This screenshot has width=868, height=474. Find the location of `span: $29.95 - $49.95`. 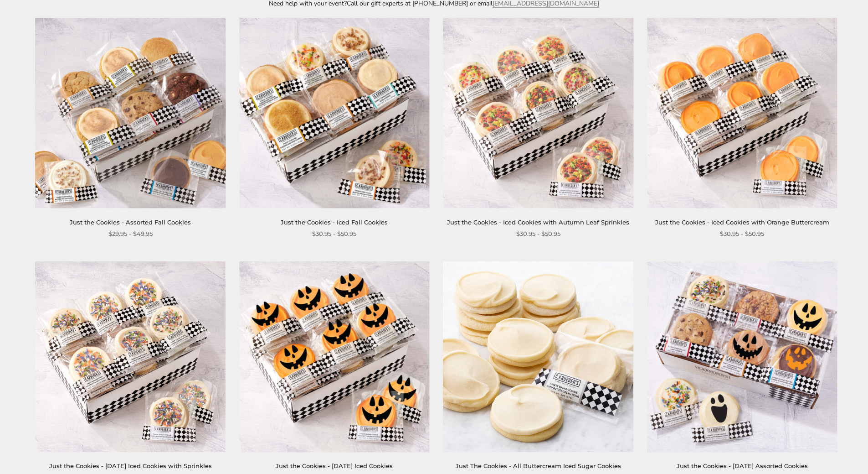

span: $29.95 - $49.95 is located at coordinates (130, 233).